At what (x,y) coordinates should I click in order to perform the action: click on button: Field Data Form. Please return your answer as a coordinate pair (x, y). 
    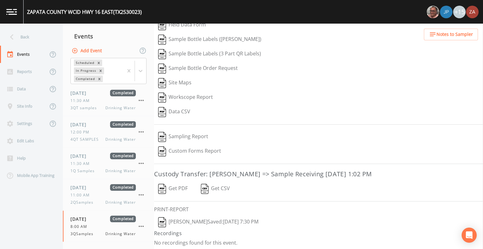
    Looking at the image, I should click on (182, 25).